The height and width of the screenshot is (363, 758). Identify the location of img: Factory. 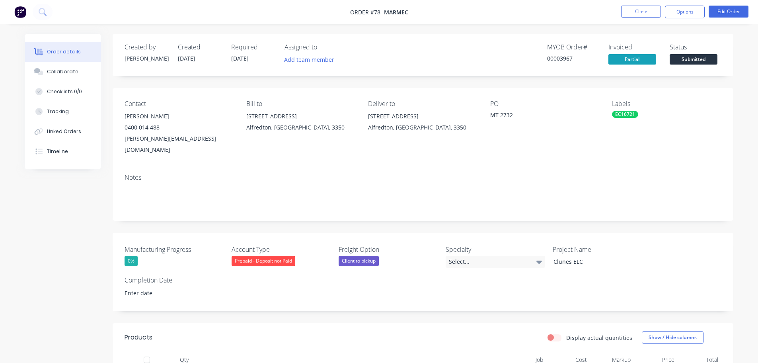
(20, 12).